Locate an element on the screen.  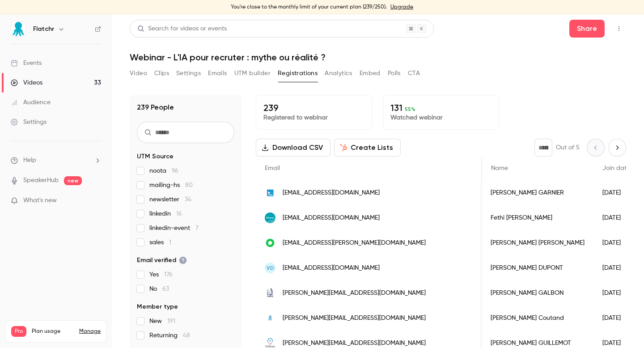
span: New is located at coordinates (163, 321).